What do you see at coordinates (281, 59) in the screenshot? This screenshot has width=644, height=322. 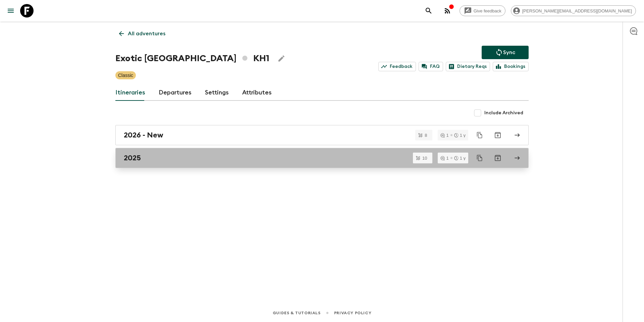 I see `button: Edit Adventure Title` at bounding box center [281, 59].